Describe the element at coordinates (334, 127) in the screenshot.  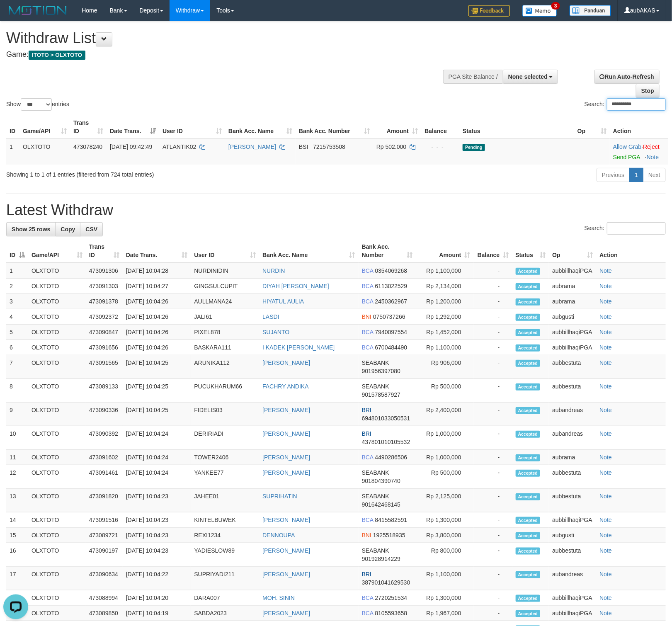
I see `th: Bank Acc. Number: activate to sort column ascending` at that location.